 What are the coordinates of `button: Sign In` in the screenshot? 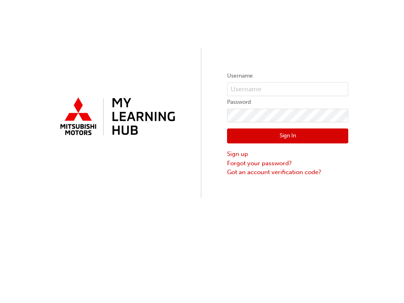 It's located at (288, 136).